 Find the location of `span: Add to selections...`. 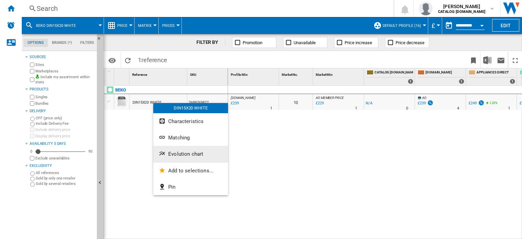

span: Add to selections... is located at coordinates (191, 171).